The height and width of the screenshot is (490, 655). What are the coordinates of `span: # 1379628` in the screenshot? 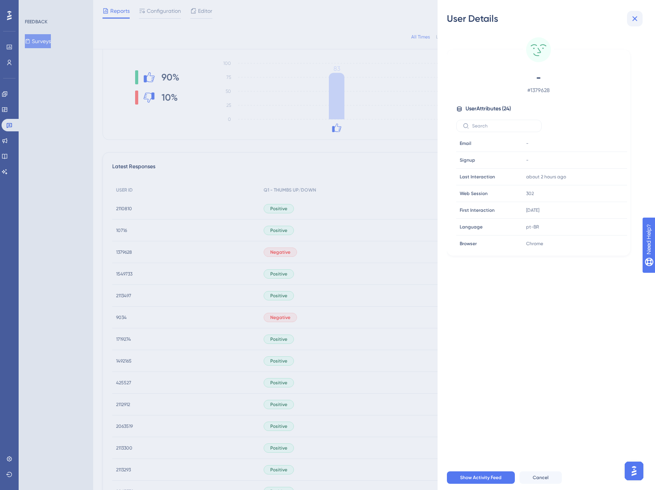 It's located at (539, 90).